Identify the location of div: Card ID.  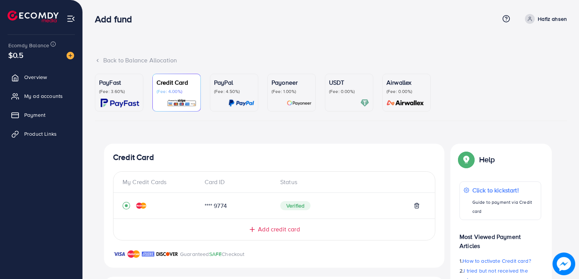
(236, 182).